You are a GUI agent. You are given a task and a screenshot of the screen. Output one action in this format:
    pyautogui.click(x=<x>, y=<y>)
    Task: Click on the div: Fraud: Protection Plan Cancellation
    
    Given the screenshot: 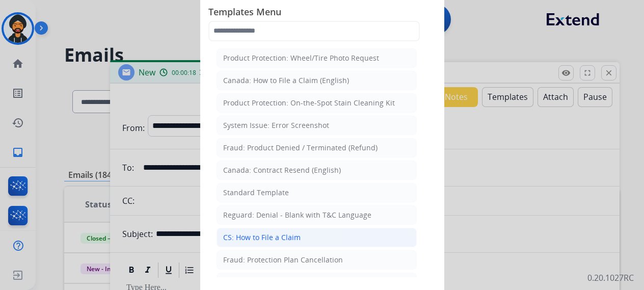 What is the action you would take?
    pyautogui.click(x=283, y=260)
    